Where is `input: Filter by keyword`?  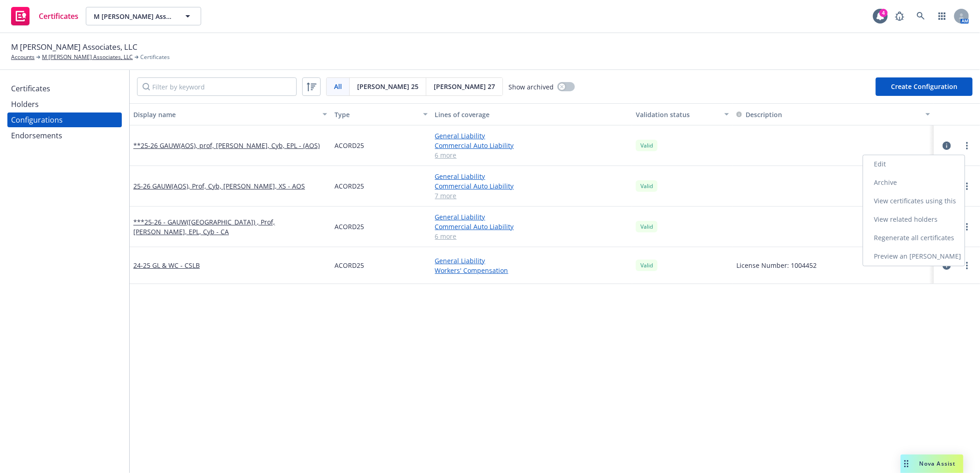
input: Filter by keyword is located at coordinates (217, 87).